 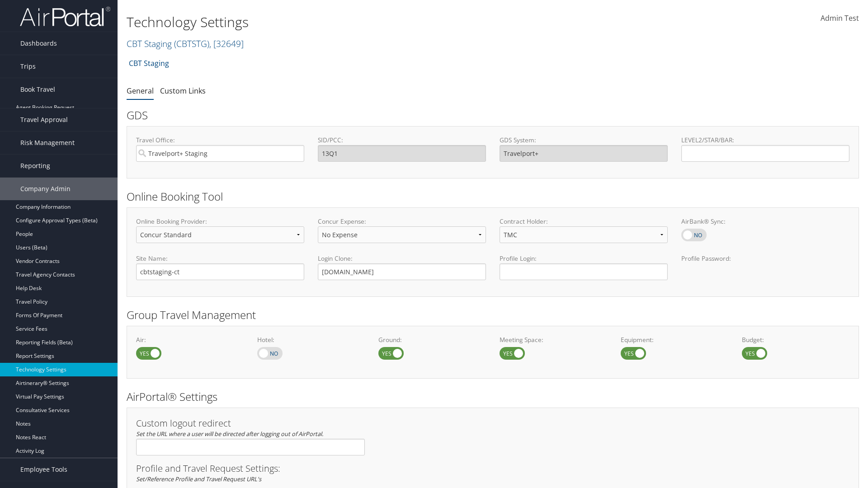 I want to click on label: Concur Expense:, so click(x=402, y=222).